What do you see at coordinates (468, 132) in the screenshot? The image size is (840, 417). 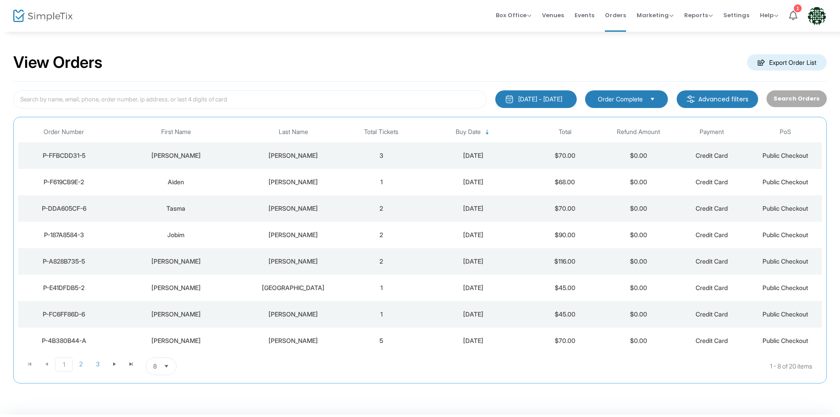 I see `span: Buy Date` at bounding box center [468, 132].